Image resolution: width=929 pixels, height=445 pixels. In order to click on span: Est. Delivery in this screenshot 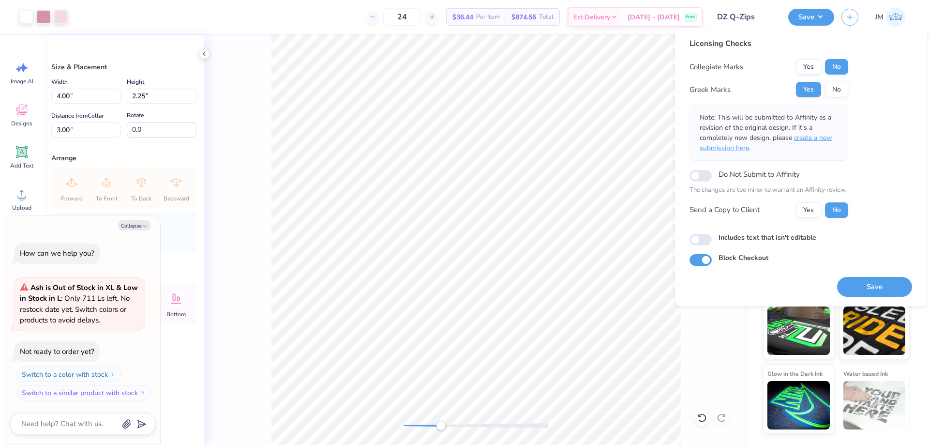, I will do `click(592, 17)`.